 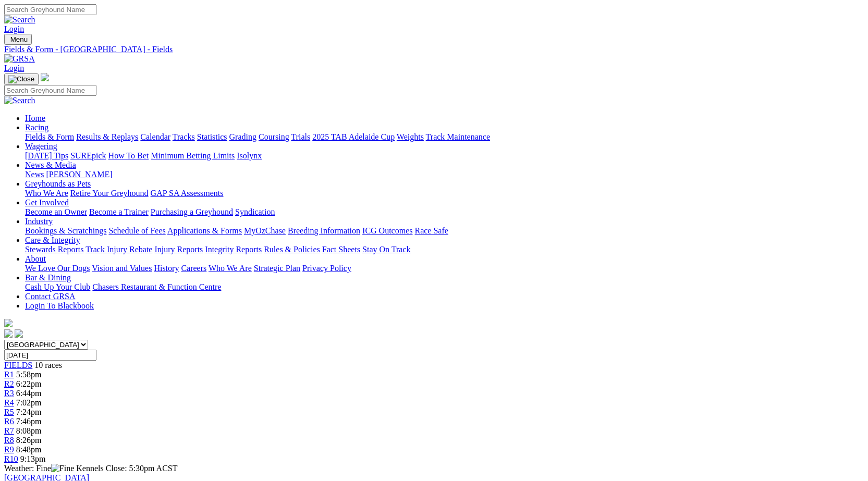 I want to click on span: 7:46pm, so click(x=29, y=421).